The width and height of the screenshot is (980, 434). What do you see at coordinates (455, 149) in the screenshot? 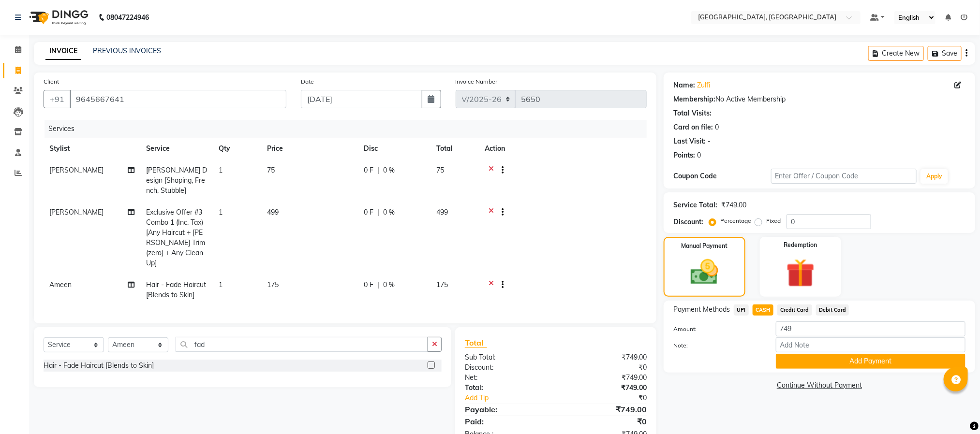
I see `th: Total` at bounding box center [455, 149].